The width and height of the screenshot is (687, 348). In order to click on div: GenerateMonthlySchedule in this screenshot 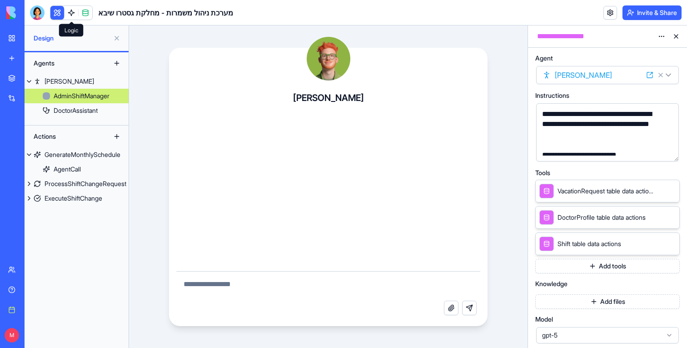, I will do `click(82, 155)`.